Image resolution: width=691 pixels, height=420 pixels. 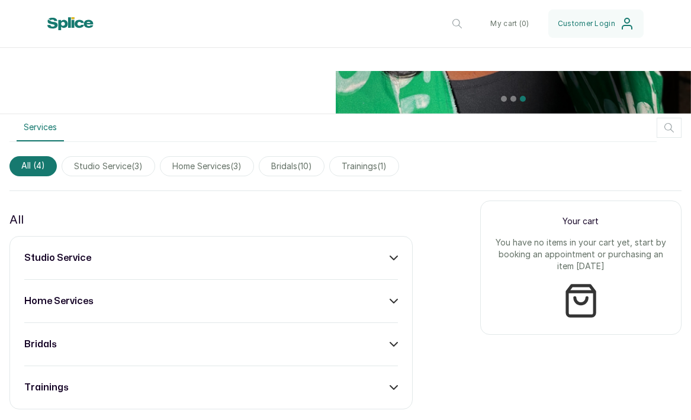 What do you see at coordinates (46, 388) in the screenshot?
I see `h3: trainings` at bounding box center [46, 388].